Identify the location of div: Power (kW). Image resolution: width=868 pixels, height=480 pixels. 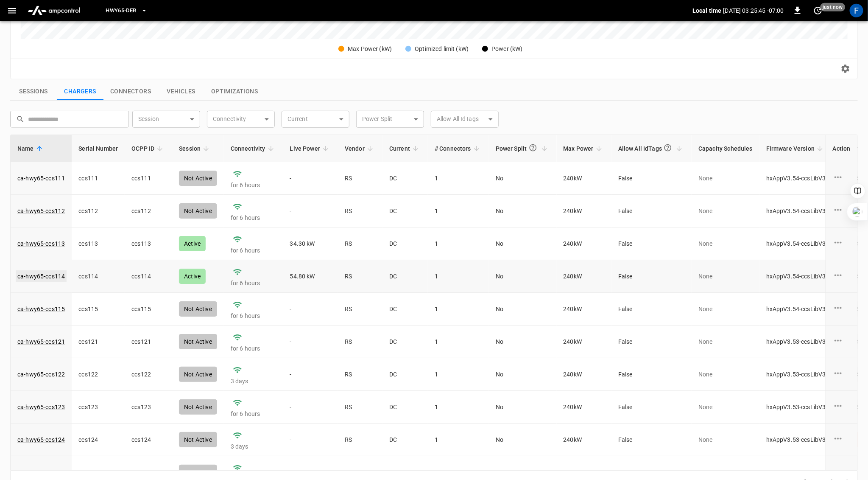
(507, 49).